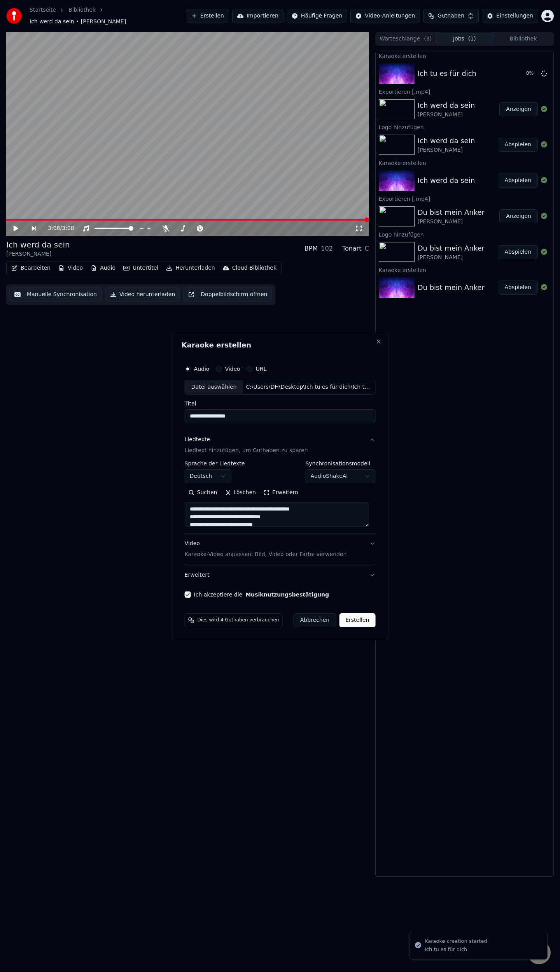 This screenshot has height=972, width=560. What do you see at coordinates (280, 345) in the screenshot?
I see `h2: Karaoke erstellen` at bounding box center [280, 345].